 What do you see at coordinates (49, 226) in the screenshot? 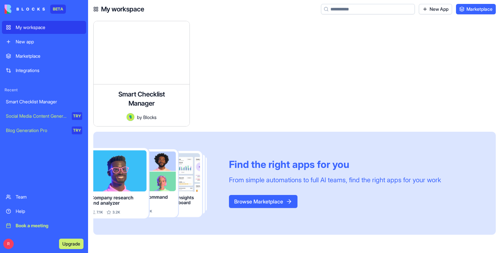
I see `div: Book a meeting` at bounding box center [49, 226].